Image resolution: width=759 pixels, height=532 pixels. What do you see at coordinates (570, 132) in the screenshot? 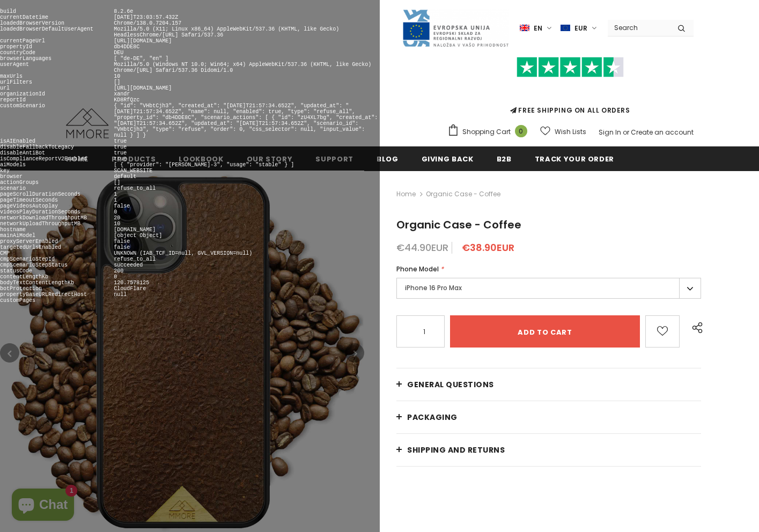
I see `span: Wish Lists` at bounding box center [570, 132].